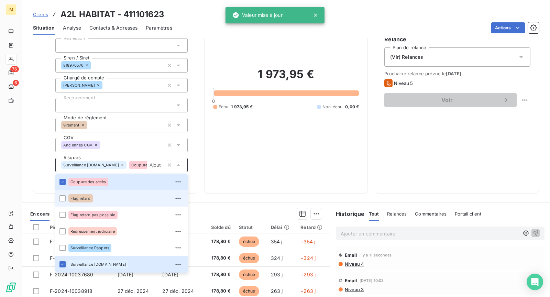 Image resolution: width=550 pixels, height=297 pixels. Describe the element at coordinates (354, 290) in the screenshot. I see `span: Niveau 3` at that location.